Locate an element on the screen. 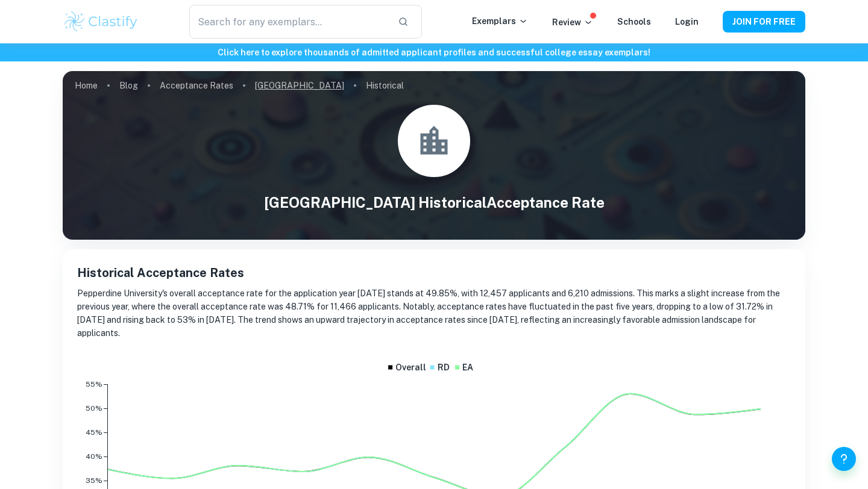  a: Acceptance Rates is located at coordinates (196, 86).